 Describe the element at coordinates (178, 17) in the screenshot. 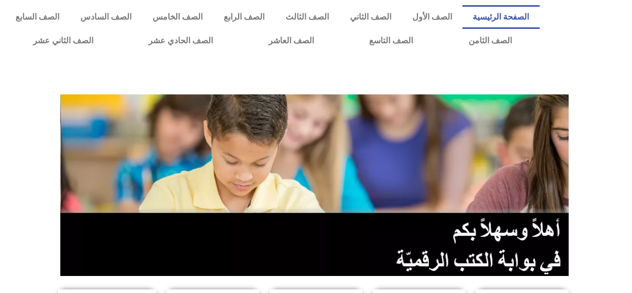

I see `a: الصف الخامس` at that location.